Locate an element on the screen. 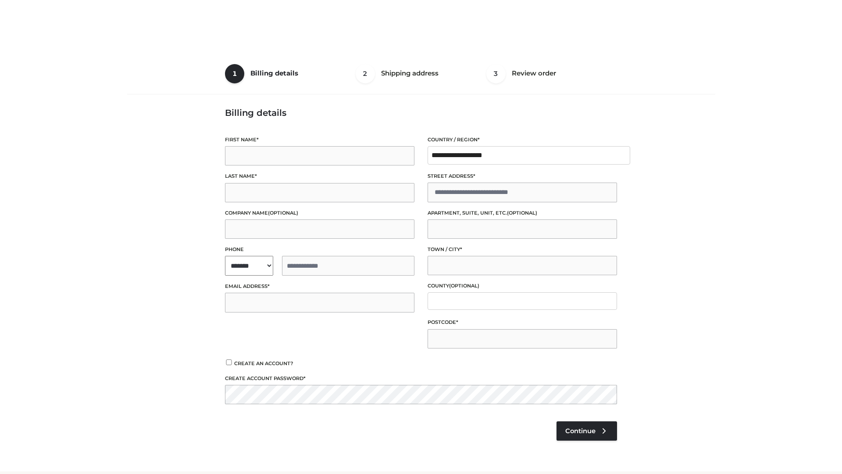 This screenshot has height=474, width=842. input: Create an account? is located at coordinates (229, 362).